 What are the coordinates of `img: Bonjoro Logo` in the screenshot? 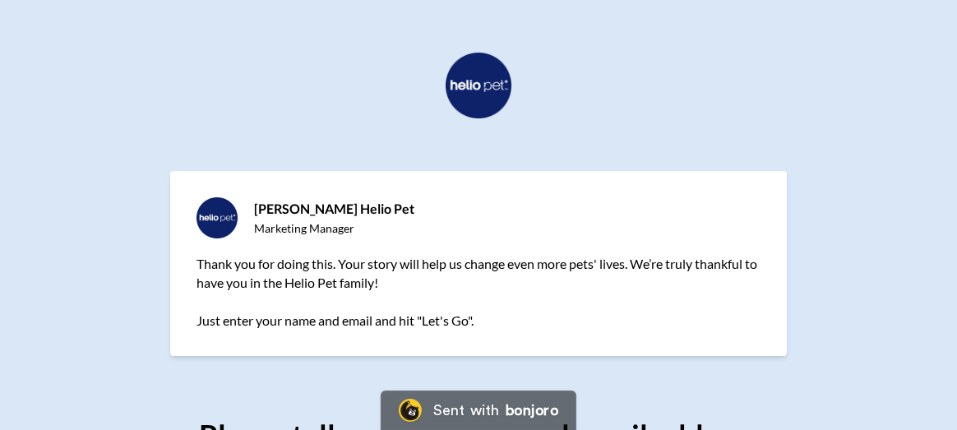 It's located at (410, 410).